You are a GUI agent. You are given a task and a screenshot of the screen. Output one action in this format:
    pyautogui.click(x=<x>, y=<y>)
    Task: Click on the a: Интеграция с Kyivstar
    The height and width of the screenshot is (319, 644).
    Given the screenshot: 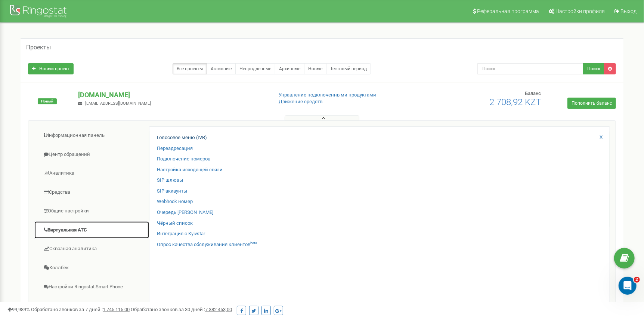 What is the action you would take?
    pyautogui.click(x=180, y=233)
    